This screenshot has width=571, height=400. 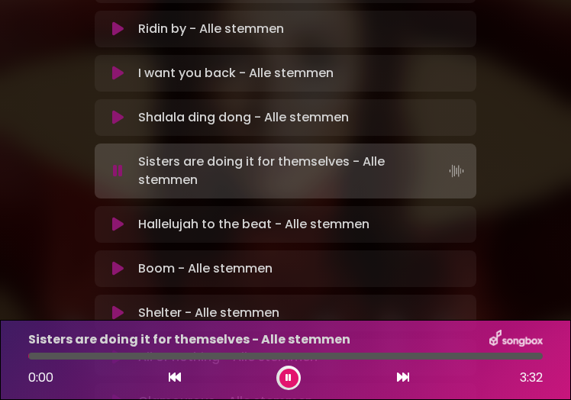 What do you see at coordinates (205, 269) in the screenshot?
I see `p: Boom - Alle stemmen` at bounding box center [205, 269].